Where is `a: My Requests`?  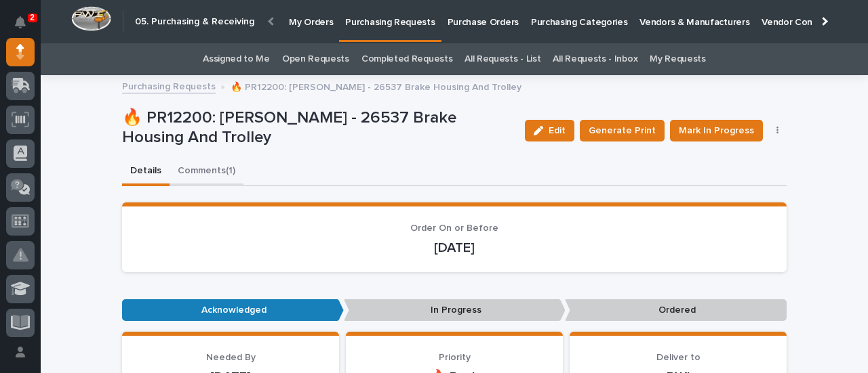 a: My Requests is located at coordinates (678, 59).